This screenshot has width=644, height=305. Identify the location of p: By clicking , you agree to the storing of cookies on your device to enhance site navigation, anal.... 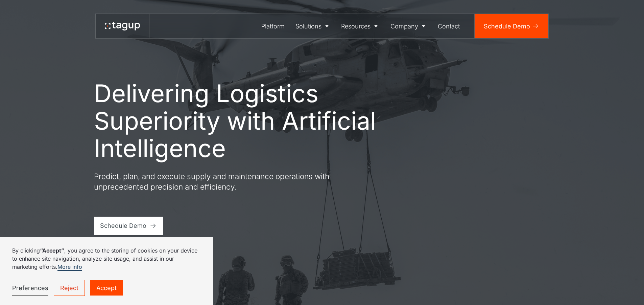
(106, 258).